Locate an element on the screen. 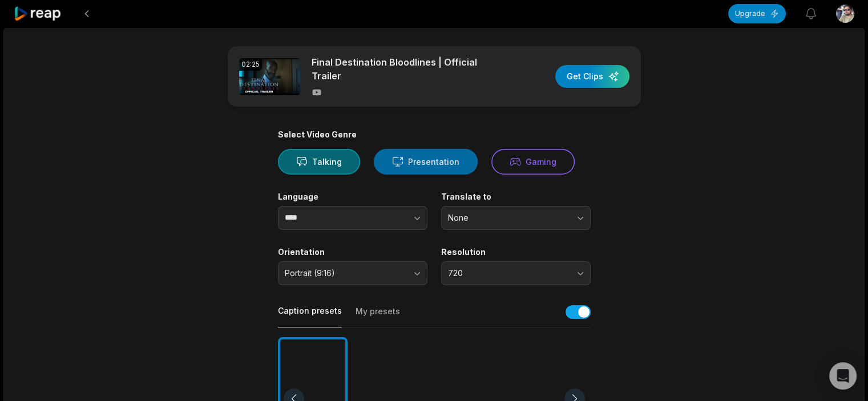 The image size is (868, 401). button: 720 is located at coordinates (516, 273).